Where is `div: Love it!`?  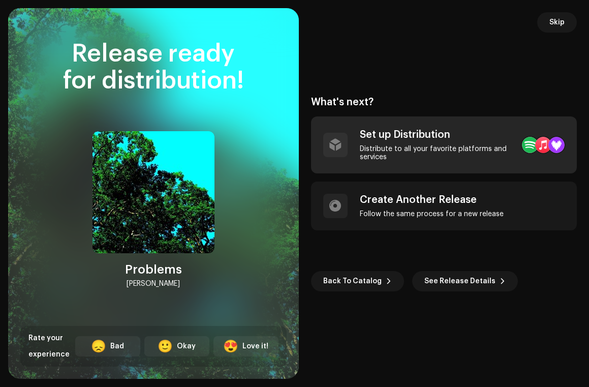 div: Love it! is located at coordinates (255, 346).